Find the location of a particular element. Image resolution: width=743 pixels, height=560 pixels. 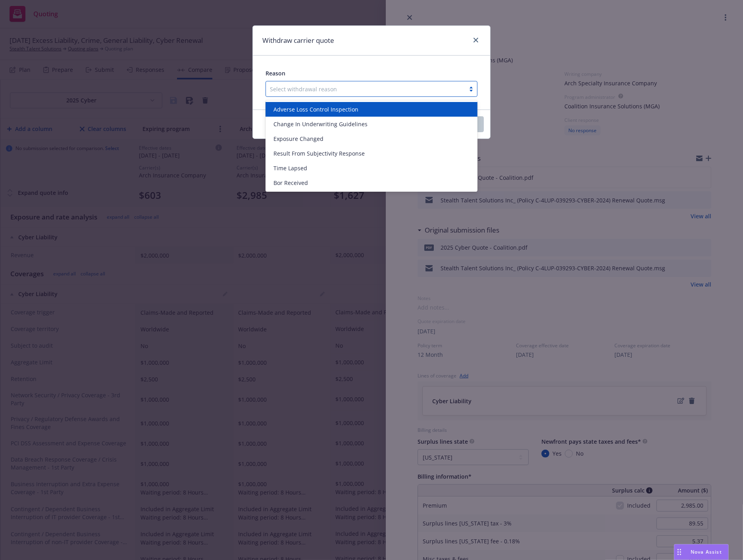

span: Adverse Loss Control Inspection is located at coordinates (316, 109).